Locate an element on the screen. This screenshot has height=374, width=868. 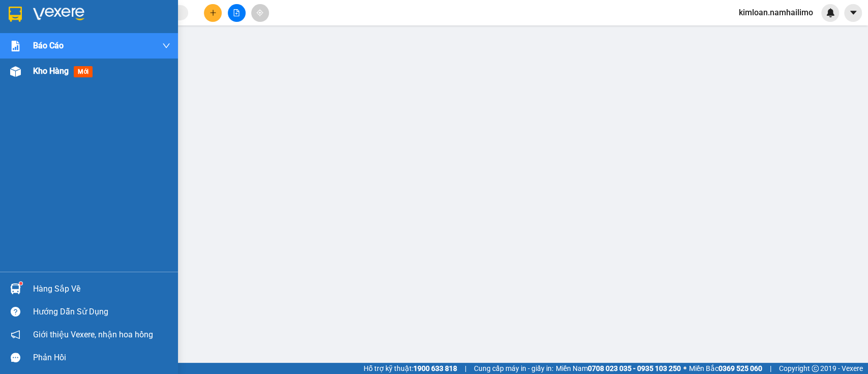
span: notification is located at coordinates (15, 334).